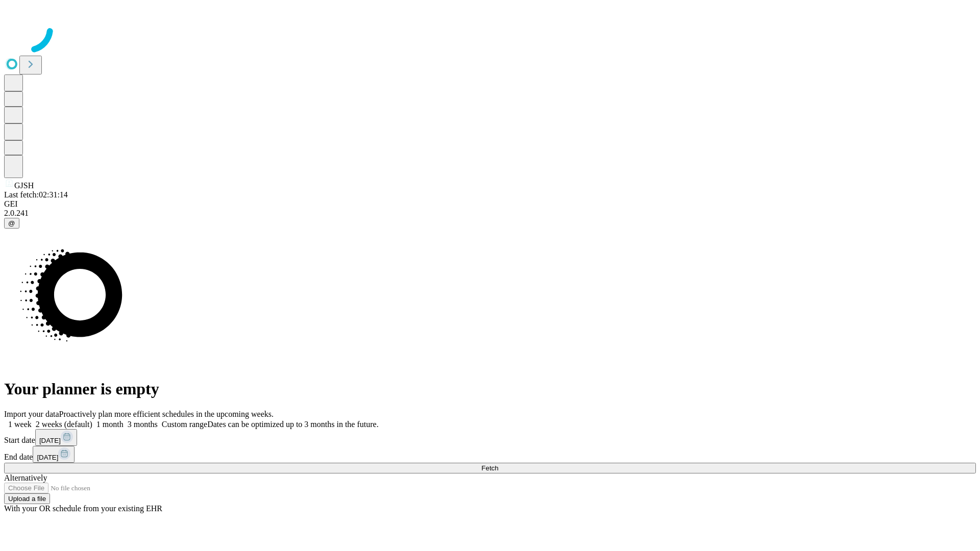 The width and height of the screenshot is (980, 551). What do you see at coordinates (490, 454) in the screenshot?
I see `div: End date` at bounding box center [490, 454].